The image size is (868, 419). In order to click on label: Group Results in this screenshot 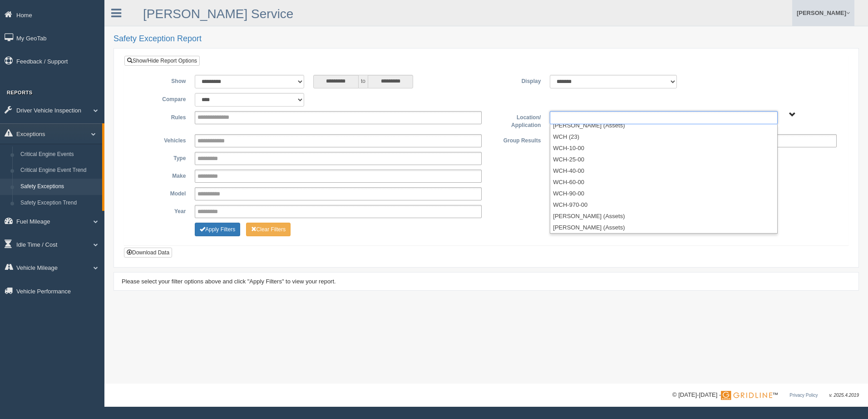, I will do `click(516, 139)`.